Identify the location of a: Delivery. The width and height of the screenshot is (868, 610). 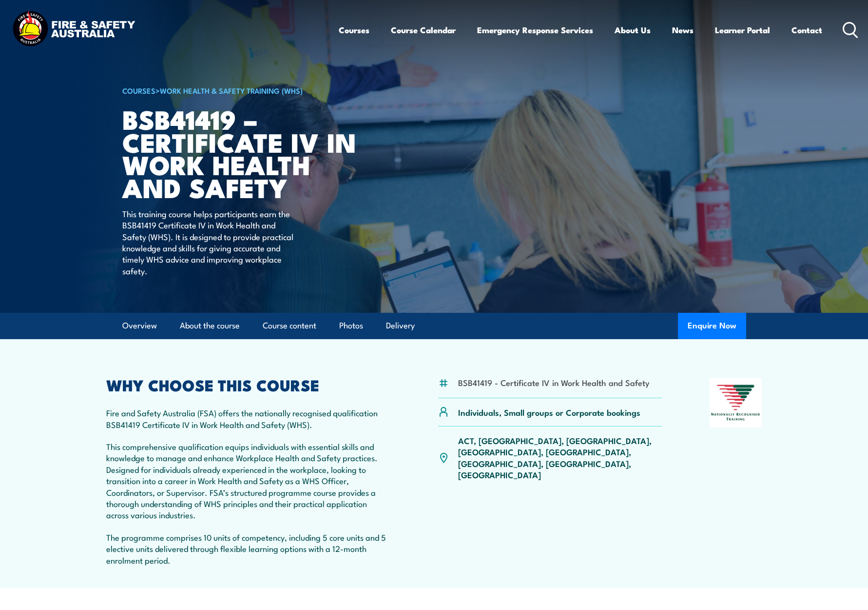
(400, 325).